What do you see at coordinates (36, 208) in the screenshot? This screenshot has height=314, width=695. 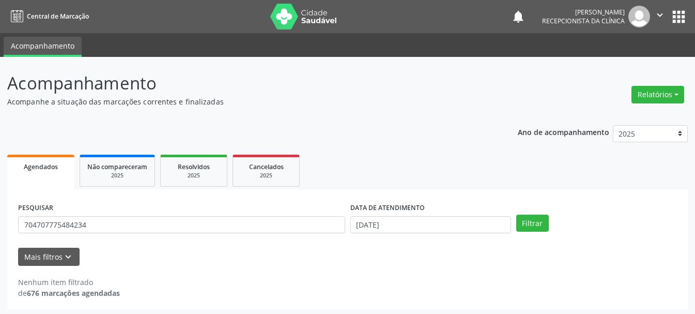 I see `label: PESQUISAR` at bounding box center [36, 208].